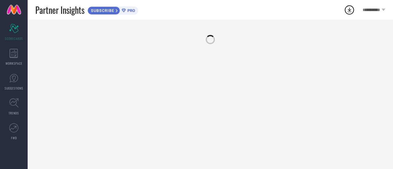 This screenshot has height=169, width=393. I want to click on span: WORKSPACE, so click(14, 63).